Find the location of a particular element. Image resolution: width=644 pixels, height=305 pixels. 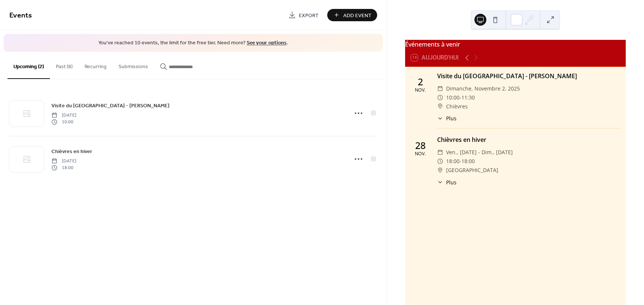

span: You've reached 10 events, the limit for the free tier. Need more? . is located at coordinates (193, 43).